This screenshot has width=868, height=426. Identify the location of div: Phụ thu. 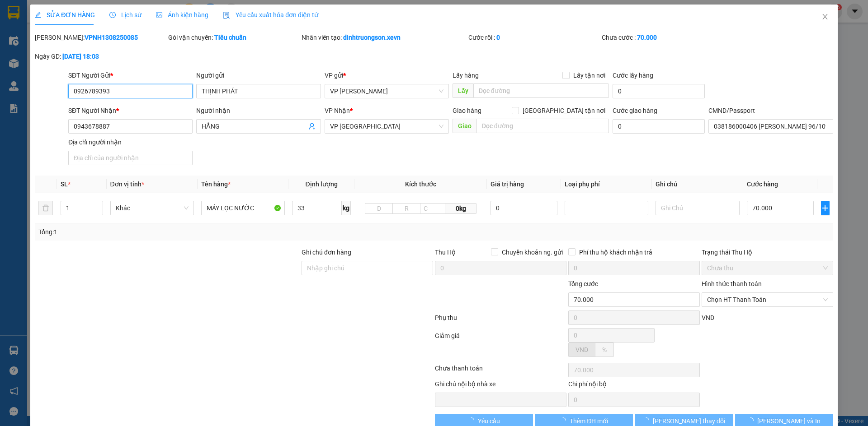
(500, 321).